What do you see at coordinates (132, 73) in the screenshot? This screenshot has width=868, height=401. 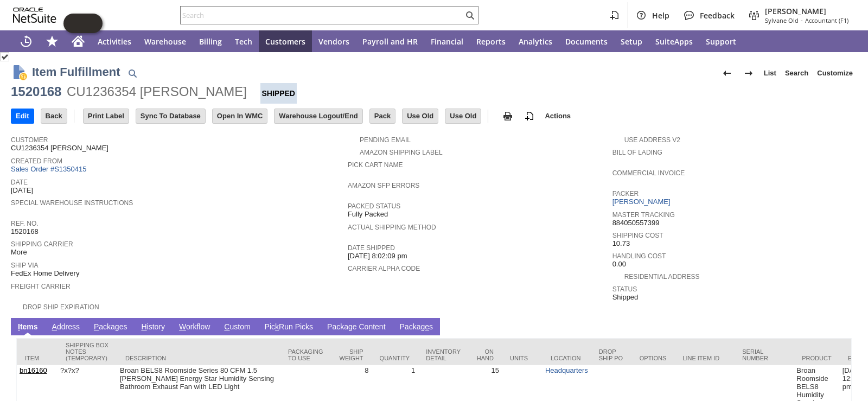 I see `img: Quick Find` at bounding box center [132, 73].